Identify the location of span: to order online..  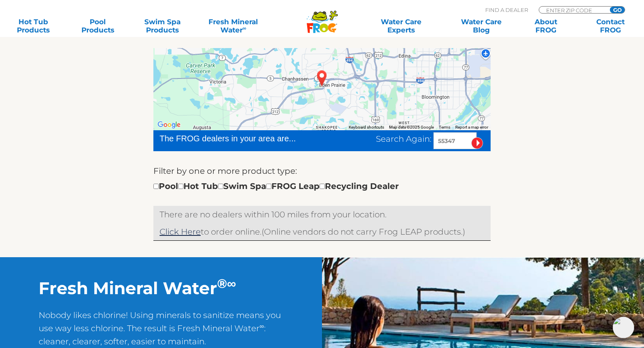
(211, 232).